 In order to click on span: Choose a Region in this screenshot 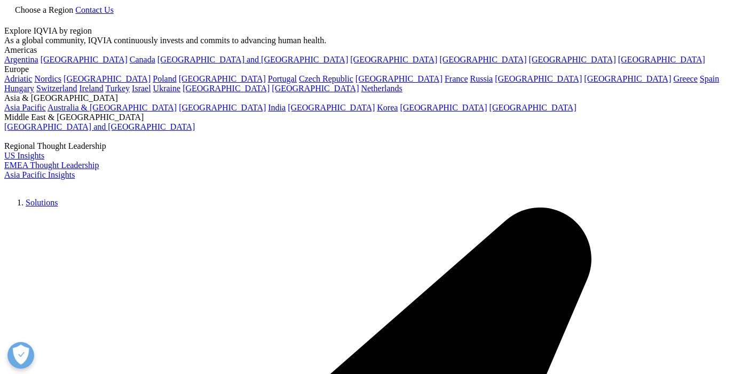, I will do `click(44, 10)`.